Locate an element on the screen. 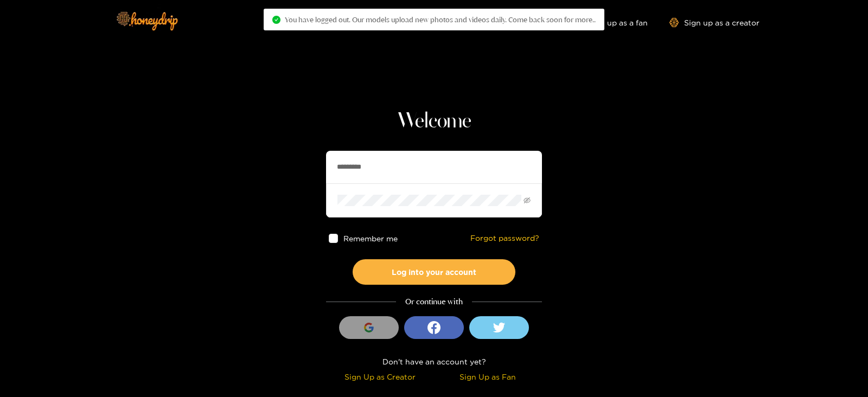 This screenshot has height=397, width=868. div: Don't have an account yet? is located at coordinates (434, 361).